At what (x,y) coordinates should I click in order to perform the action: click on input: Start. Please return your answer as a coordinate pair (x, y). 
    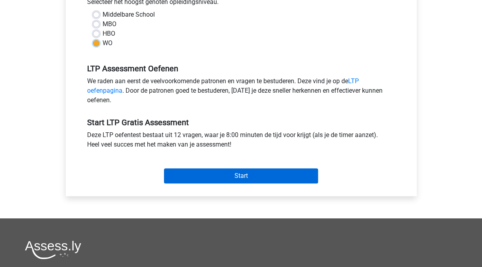
    Looking at the image, I should click on (241, 176).